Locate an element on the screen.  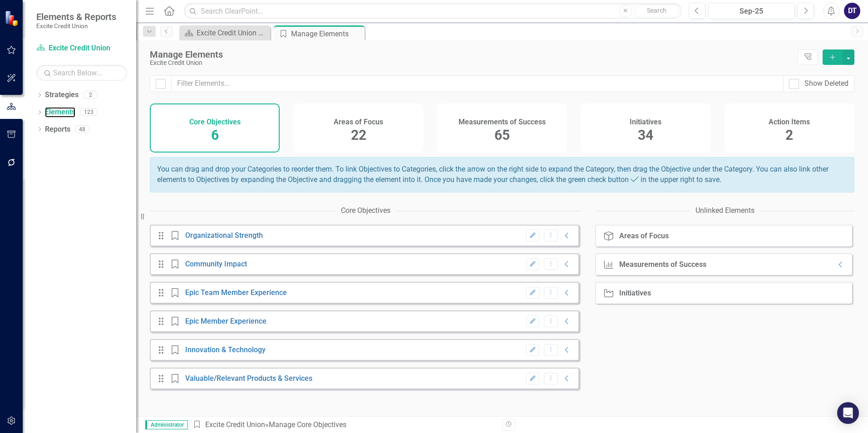
input: Filter Elements... is located at coordinates (477, 84).